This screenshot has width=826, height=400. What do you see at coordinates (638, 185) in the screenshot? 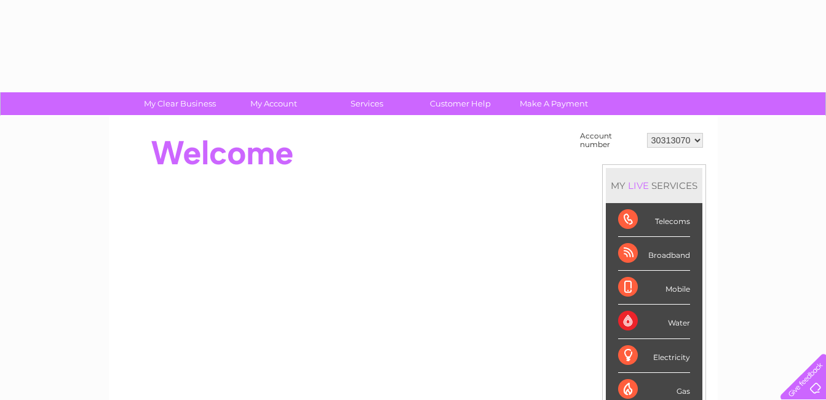
I see `div: LIVE` at bounding box center [638, 185].